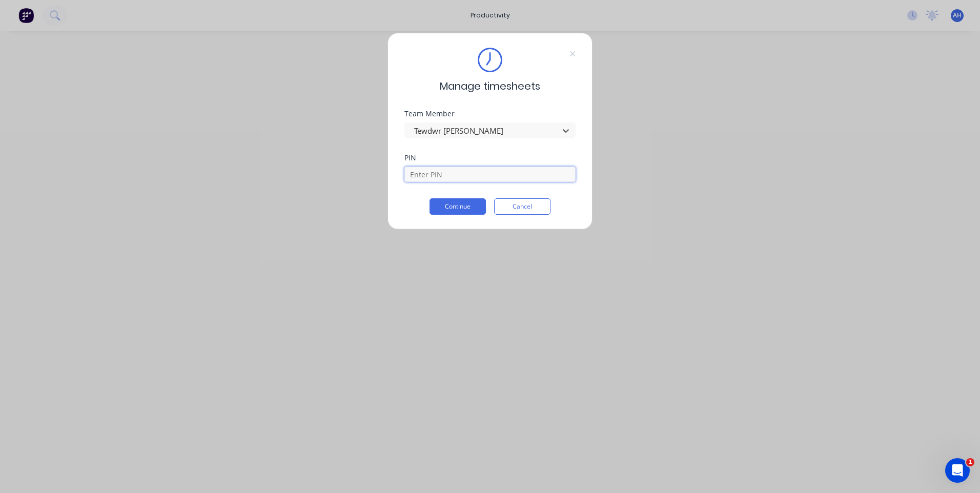  What do you see at coordinates (490, 174) in the screenshot?
I see `input: Enter PIN` at bounding box center [490, 174].